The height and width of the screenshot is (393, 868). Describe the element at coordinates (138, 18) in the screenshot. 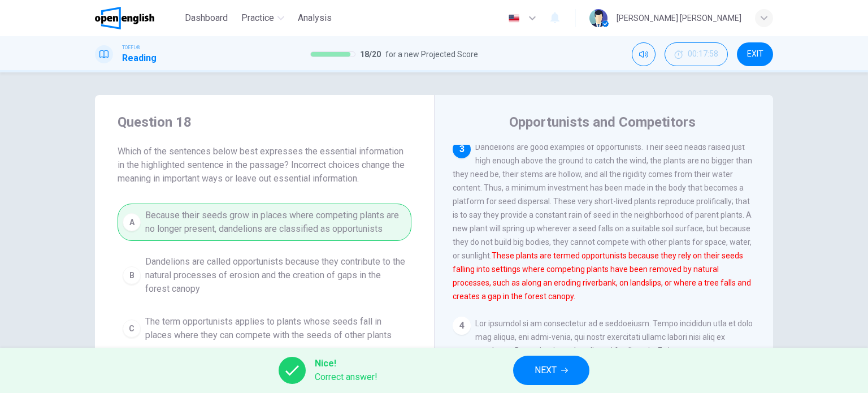

I see `a: OpenEnglish logo` at that location.